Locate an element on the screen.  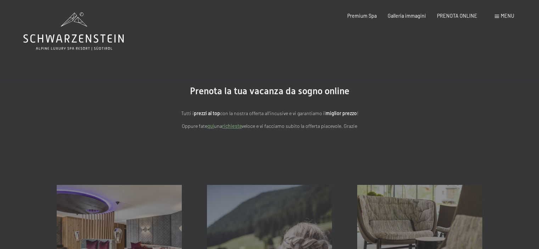
a: PRENOTA ONLINE is located at coordinates (457, 16).